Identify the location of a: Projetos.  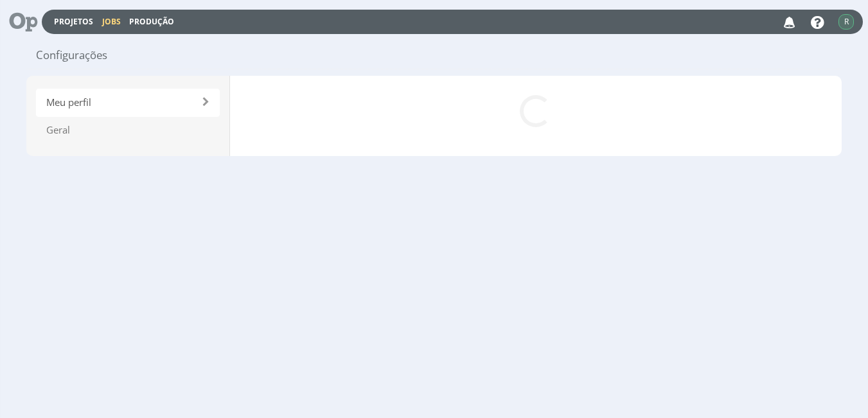
(73, 21).